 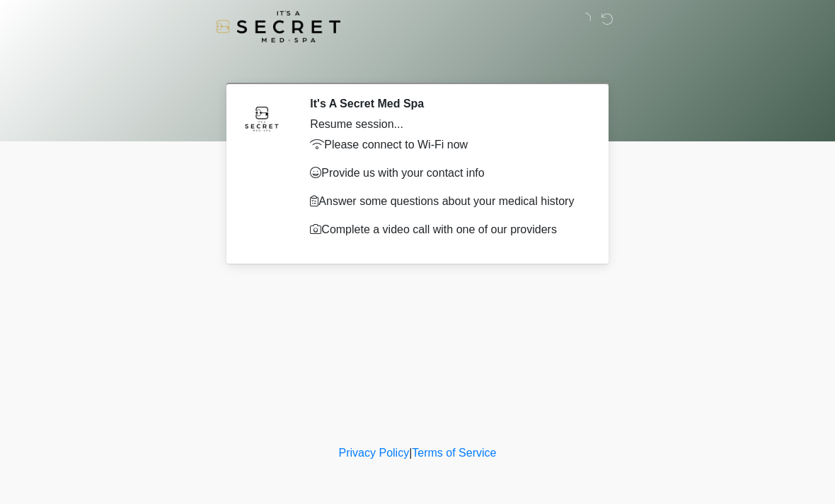 What do you see at coordinates (447, 202) in the screenshot?
I see `p: Answer some questions about your medical history` at bounding box center [447, 202].